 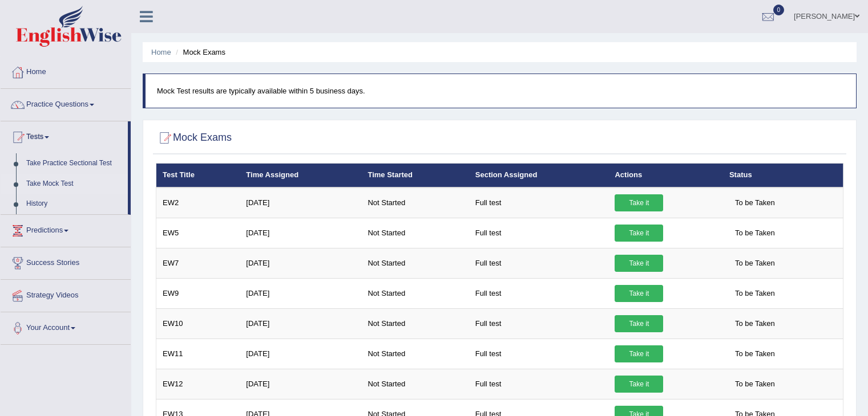 What do you see at coordinates (74, 163) in the screenshot?
I see `a: Take Practice Sectional Test` at bounding box center [74, 163].